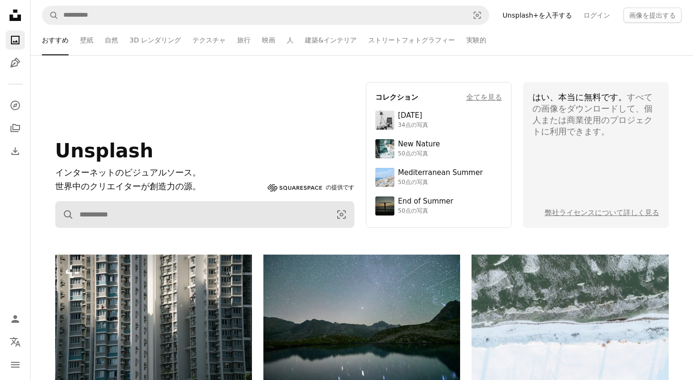  What do you see at coordinates (385, 120) in the screenshot?
I see `img: photo-1682590564399-95f0109652fe` at bounding box center [385, 120].